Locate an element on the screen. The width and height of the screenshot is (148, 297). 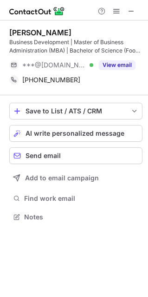
button: Find work email is located at coordinates (76, 198).